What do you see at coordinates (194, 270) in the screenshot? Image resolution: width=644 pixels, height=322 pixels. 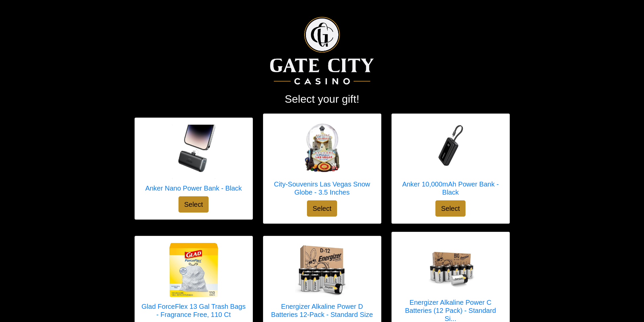 I see `img: Glad ForceFlex 13 Gal Trash Bags - Fragrance Free, 110 Ct` at bounding box center [194, 270].